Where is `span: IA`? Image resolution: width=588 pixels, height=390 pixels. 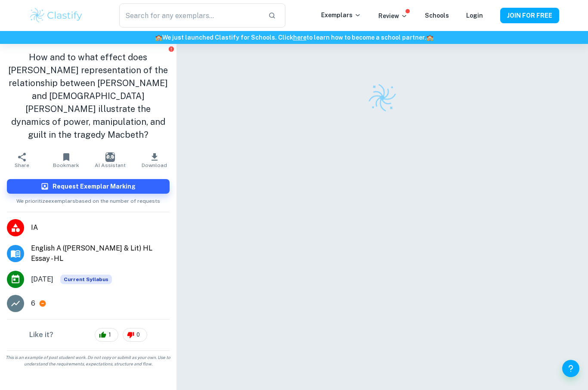
span: IA is located at coordinates (100, 228).